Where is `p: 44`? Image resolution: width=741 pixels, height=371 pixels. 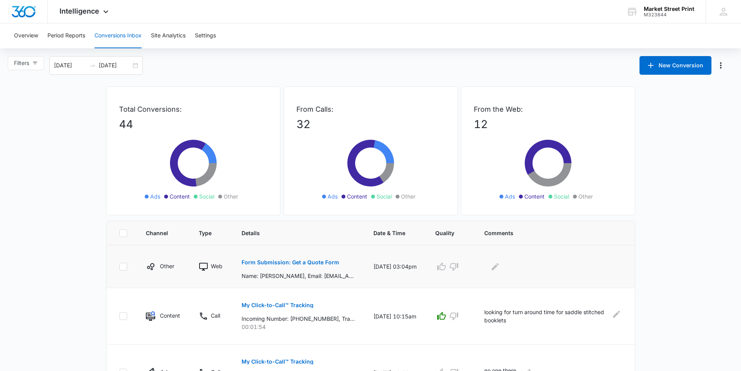 p: 44 is located at coordinates (193, 124).